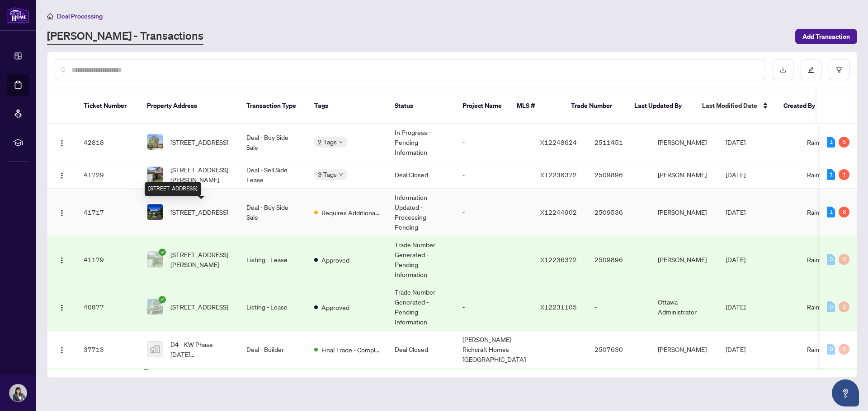  Describe the element at coordinates (18, 15) in the screenshot. I see `img: logo` at that location.